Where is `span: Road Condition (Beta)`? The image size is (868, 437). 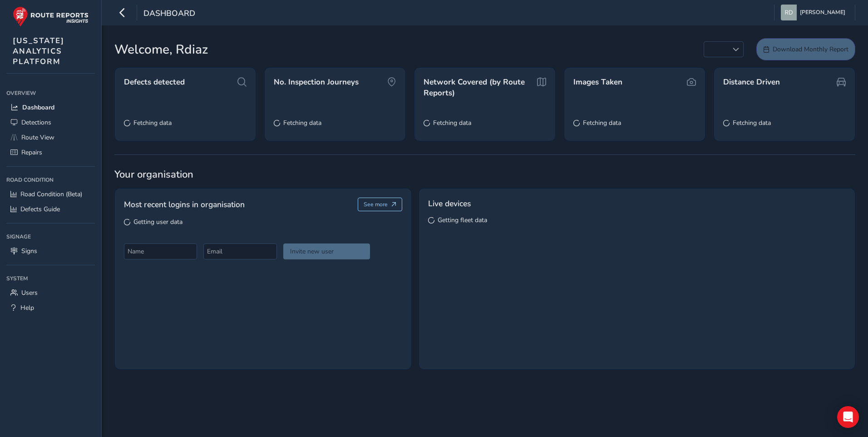 span: Road Condition (Beta) is located at coordinates (51, 193).